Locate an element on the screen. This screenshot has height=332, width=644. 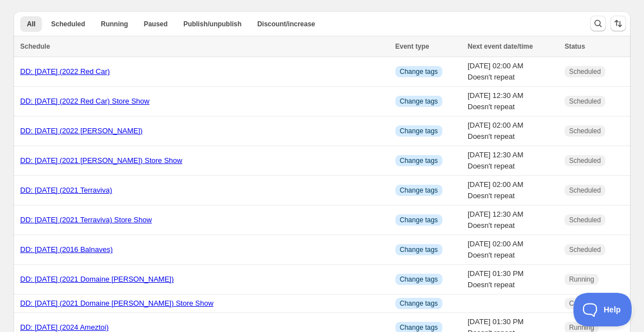
span: Schedule is located at coordinates (35, 47).